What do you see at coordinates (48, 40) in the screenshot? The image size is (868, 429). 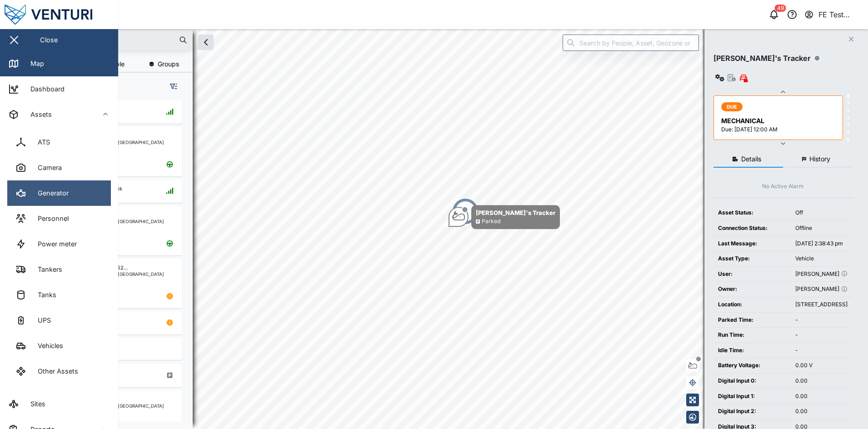 I see `div: Close` at bounding box center [48, 40].